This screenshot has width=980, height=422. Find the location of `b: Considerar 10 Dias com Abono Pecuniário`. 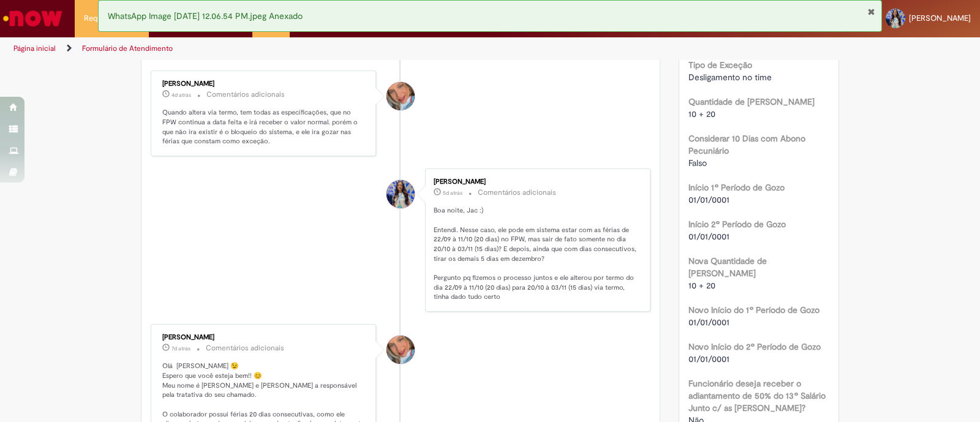

b: Considerar 10 Dias com Abono Pecuniário is located at coordinates (747, 145).